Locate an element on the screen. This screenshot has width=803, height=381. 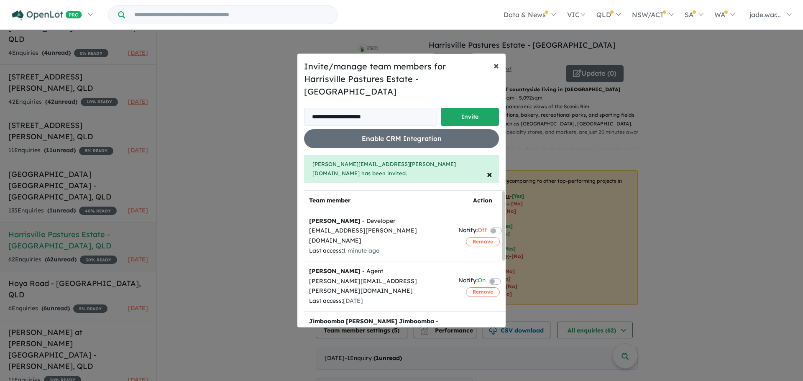
div: - Agent is located at coordinates (379, 272).